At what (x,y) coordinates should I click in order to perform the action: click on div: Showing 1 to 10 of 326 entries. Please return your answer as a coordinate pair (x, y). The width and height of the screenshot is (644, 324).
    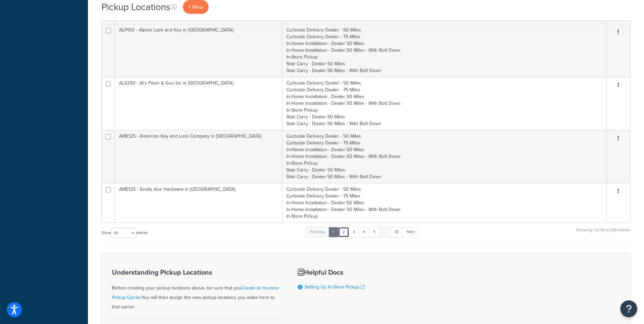
    Looking at the image, I should click on (603, 234).